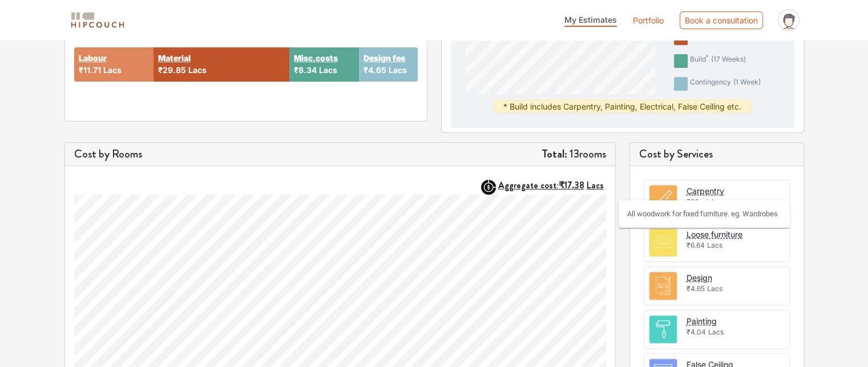 The width and height of the screenshot is (868, 367). Describe the element at coordinates (701, 321) in the screenshot. I see `div: Painting` at that location.